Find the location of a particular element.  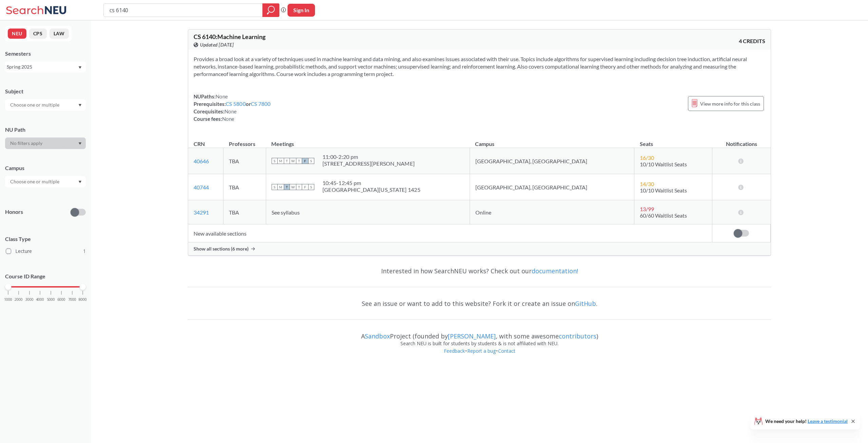

span: See syllabus is located at coordinates (286, 212).